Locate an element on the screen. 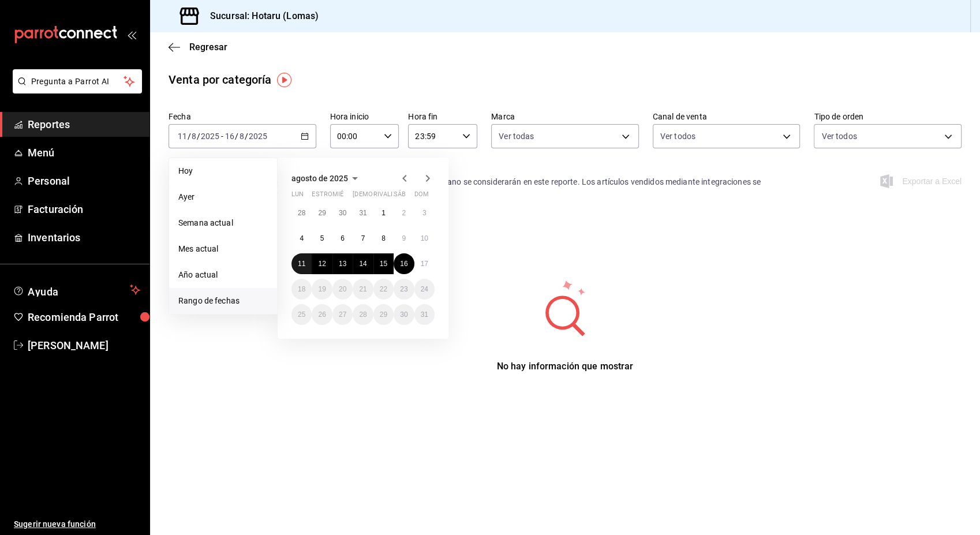 This screenshot has height=535, width=980. abbr: 14 de agosto de 2025 is located at coordinates (362, 264).